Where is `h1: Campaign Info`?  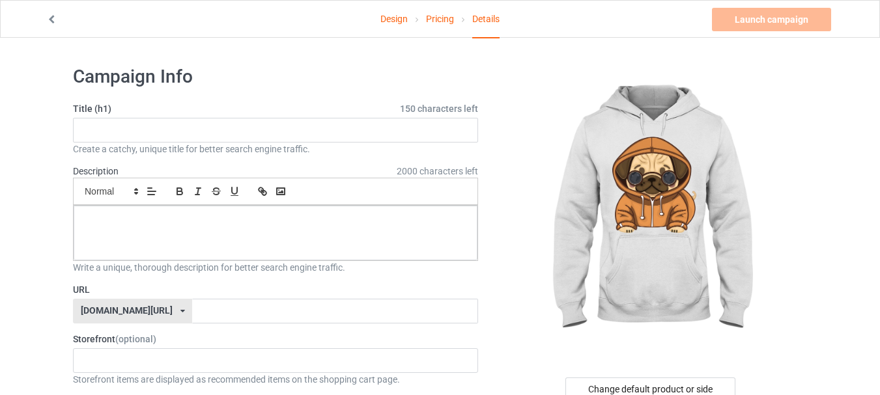
h1: Campaign Info is located at coordinates (275, 77).